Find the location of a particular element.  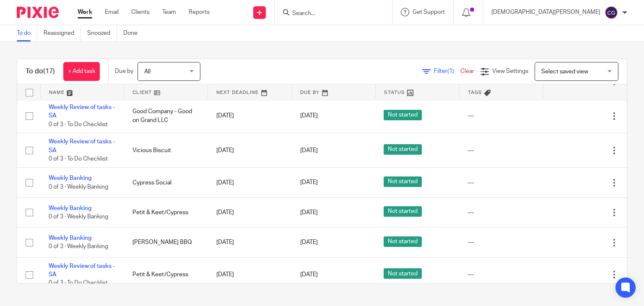

span: Get Support is located at coordinates (428, 12).